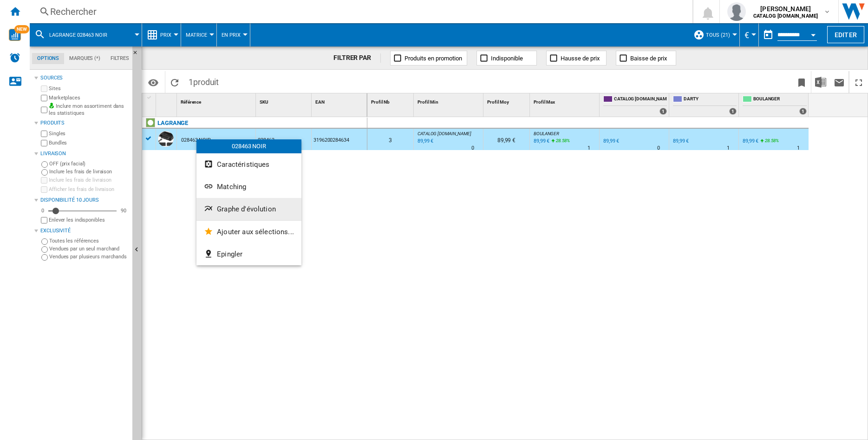 This screenshot has height=440, width=868. I want to click on button: Graphe d'évolution, so click(249, 209).